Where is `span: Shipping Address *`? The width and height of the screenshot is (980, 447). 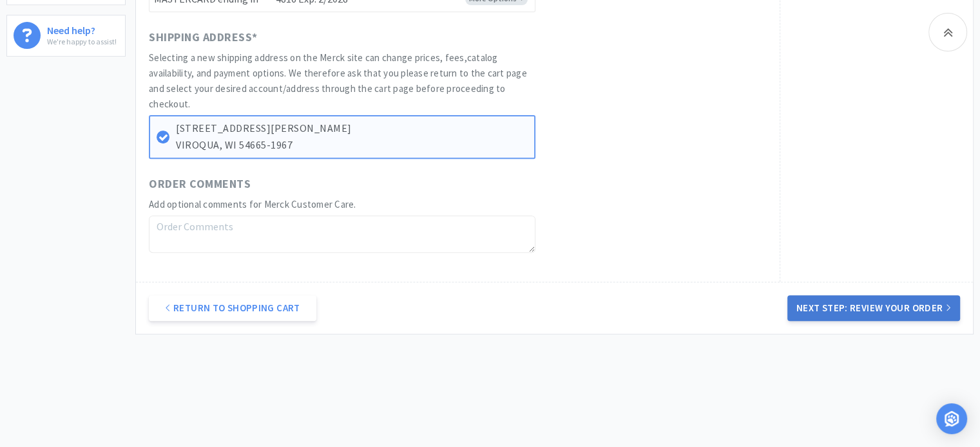 span: Shipping Address * is located at coordinates (203, 37).